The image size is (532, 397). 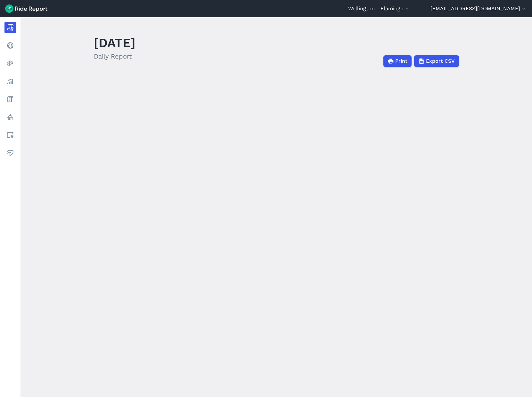 What do you see at coordinates (10, 63) in the screenshot?
I see `a: Heatmaps` at bounding box center [10, 63].